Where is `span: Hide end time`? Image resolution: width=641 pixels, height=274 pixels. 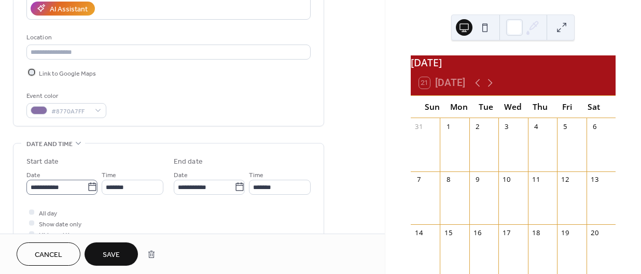
span: Hide end time is located at coordinates (59, 235).